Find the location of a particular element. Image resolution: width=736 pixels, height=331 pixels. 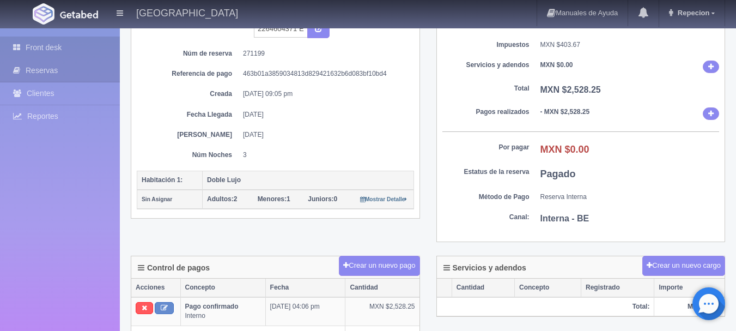

strong: Juniors: is located at coordinates (320, 199).